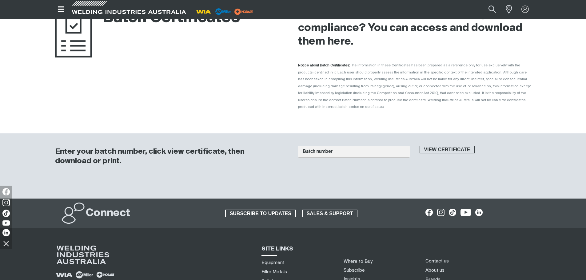 The width and height of the screenshot is (586, 280). Describe the element at coordinates (244, 12) in the screenshot. I see `img: miller` at that location.